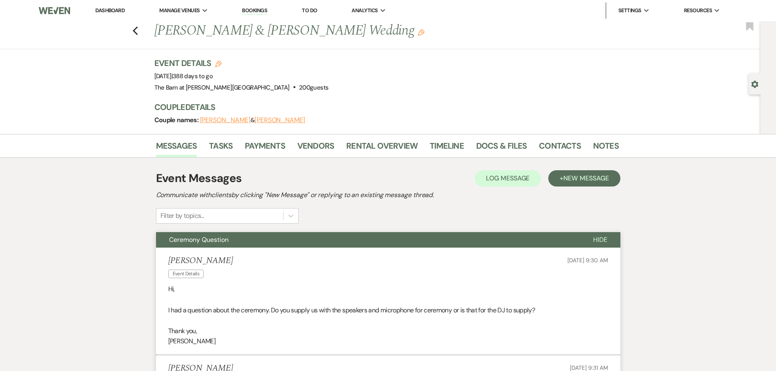 This screenshot has width=776, height=371. What do you see at coordinates (421, 32) in the screenshot?
I see `button: Edit` at bounding box center [421, 32].